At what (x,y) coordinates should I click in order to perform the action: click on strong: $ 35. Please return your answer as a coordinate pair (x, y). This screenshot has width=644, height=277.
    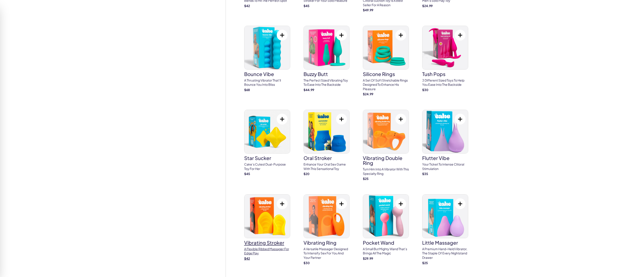
    Looking at the image, I should click on (425, 174).